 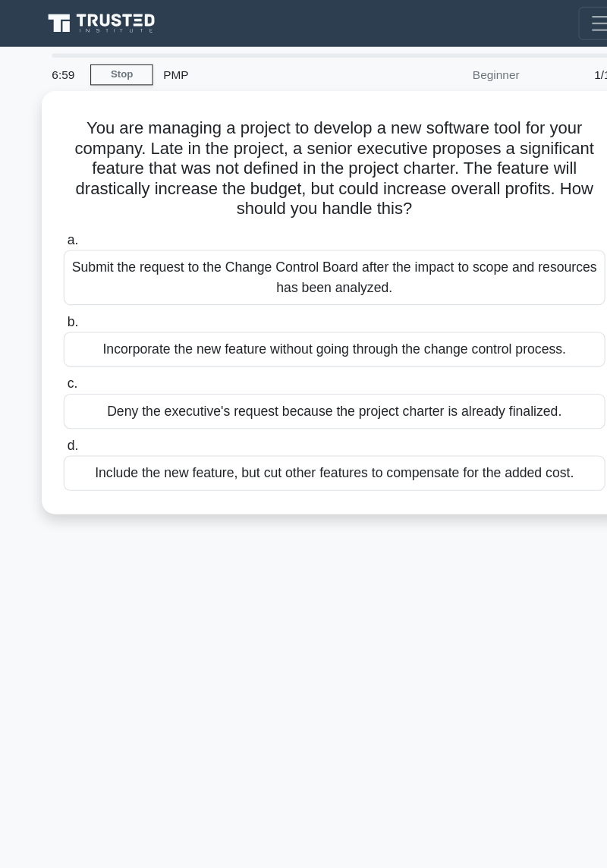 What do you see at coordinates (242, 68) in the screenshot?
I see `div: PMP` at bounding box center [242, 68].